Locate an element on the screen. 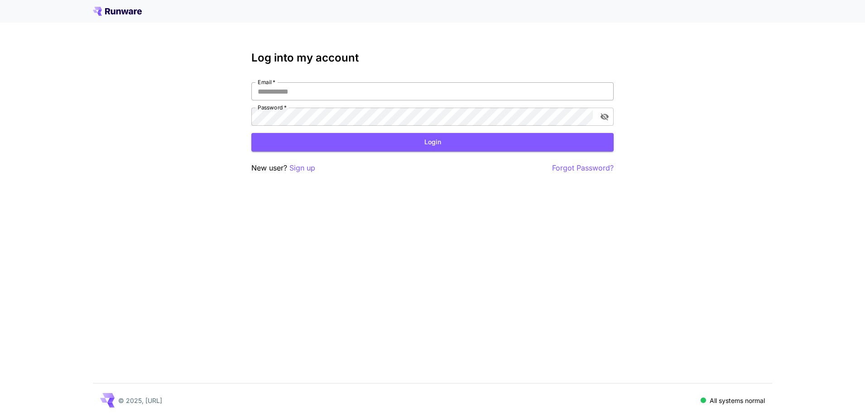 This screenshot has width=865, height=417. button: toggle password visibility is located at coordinates (605, 117).